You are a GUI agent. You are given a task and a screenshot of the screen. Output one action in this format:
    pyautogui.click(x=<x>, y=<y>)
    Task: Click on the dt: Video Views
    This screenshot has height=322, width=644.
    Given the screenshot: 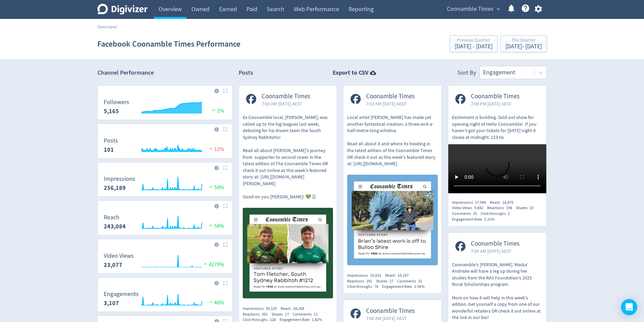 What is the action you would take?
    pyautogui.click(x=118, y=256)
    